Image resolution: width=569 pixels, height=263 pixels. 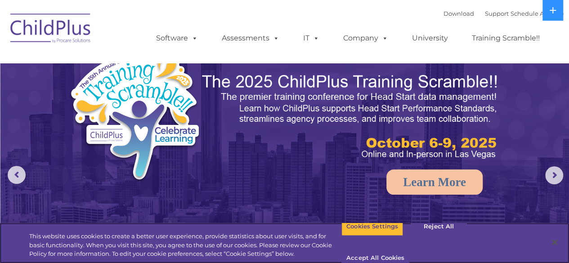 What do you see at coordinates (311, 38) in the screenshot?
I see `a: IT` at bounding box center [311, 38].